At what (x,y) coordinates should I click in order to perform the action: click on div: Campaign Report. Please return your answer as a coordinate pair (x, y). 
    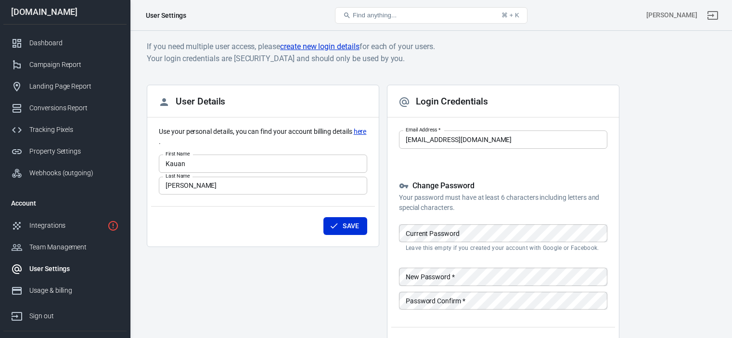
    Looking at the image, I should click on (74, 64).